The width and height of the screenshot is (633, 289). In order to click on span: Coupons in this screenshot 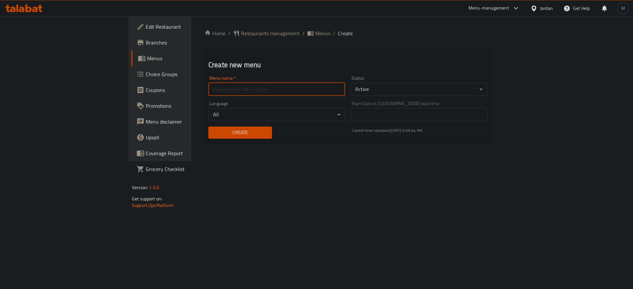, I will do `click(187, 90)`.